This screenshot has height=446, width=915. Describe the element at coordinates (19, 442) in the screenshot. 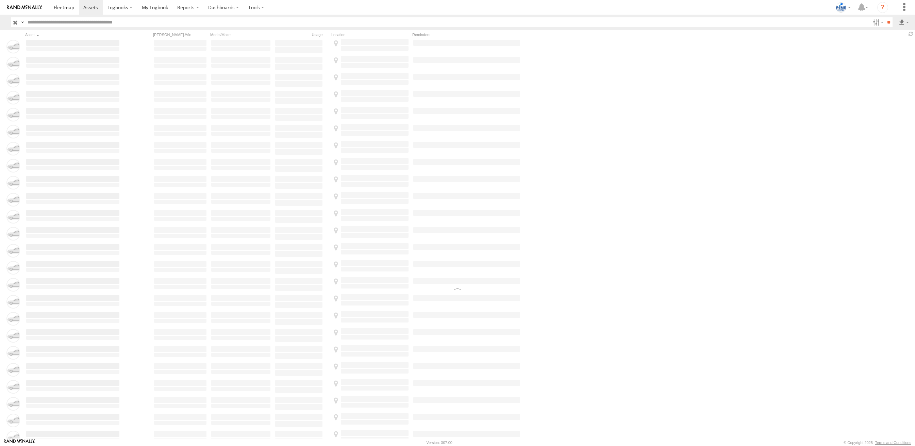

I see `a: Visit our Website` at that location.